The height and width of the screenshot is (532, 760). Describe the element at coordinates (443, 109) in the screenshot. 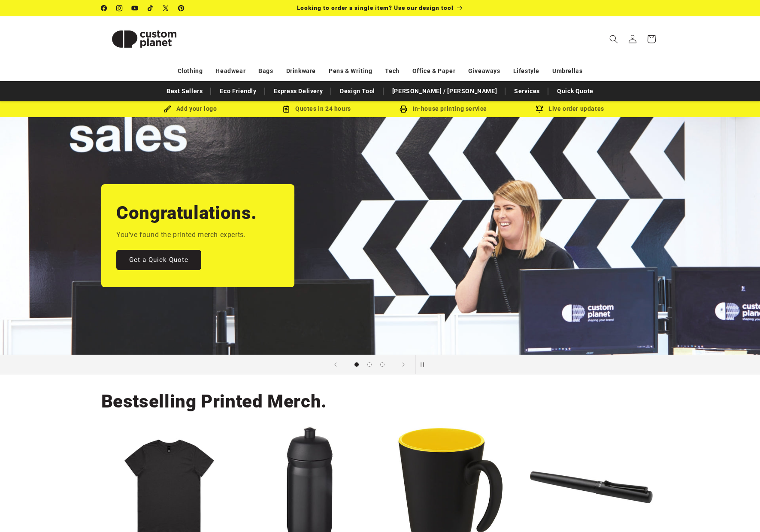

I see `div: In-house printing service` at that location.